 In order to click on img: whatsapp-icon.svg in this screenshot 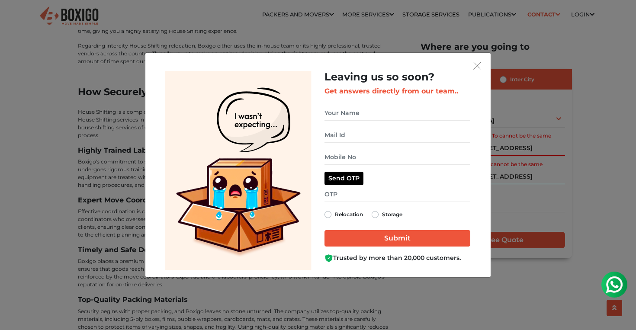, I will do `click(17, 17)`.